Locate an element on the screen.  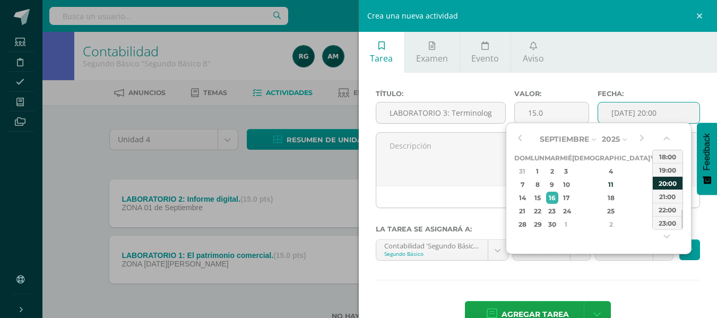
div: 23:00 is located at coordinates (668, 222).